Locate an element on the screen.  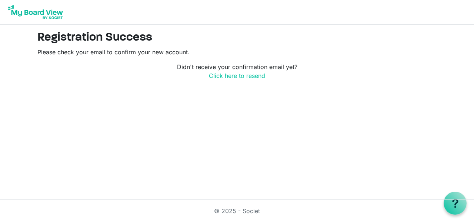
a: Click here to resend is located at coordinates (237, 76).